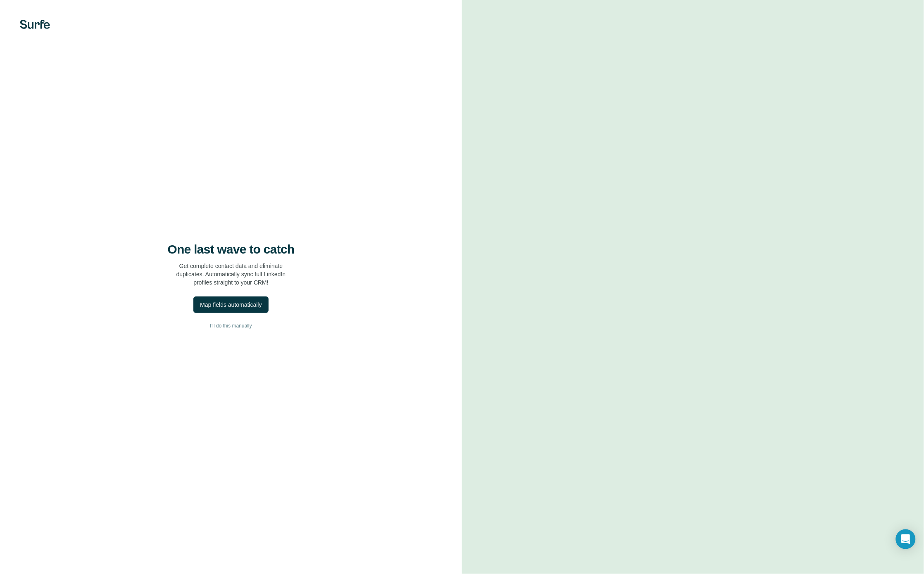 This screenshot has width=924, height=574. Describe the element at coordinates (230, 305) in the screenshot. I see `div: Map fields automatically` at that location.